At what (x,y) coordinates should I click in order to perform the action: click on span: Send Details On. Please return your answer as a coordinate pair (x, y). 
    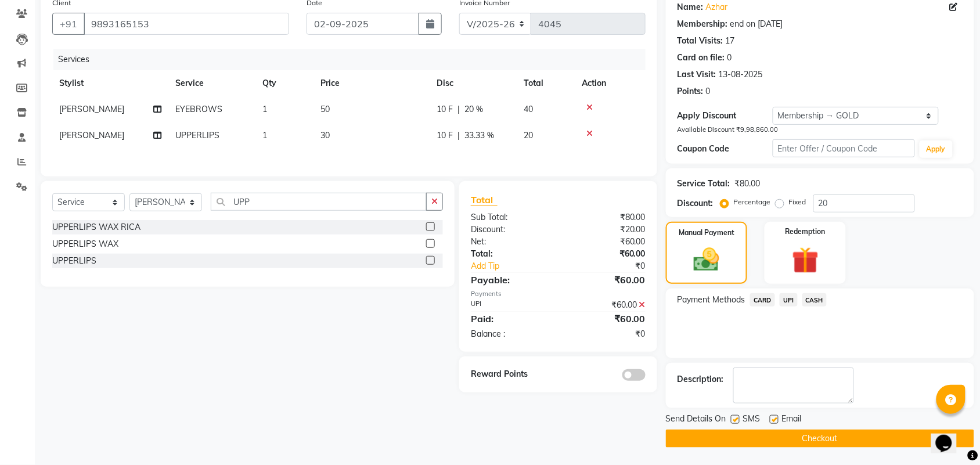
    Looking at the image, I should click on (696, 420).